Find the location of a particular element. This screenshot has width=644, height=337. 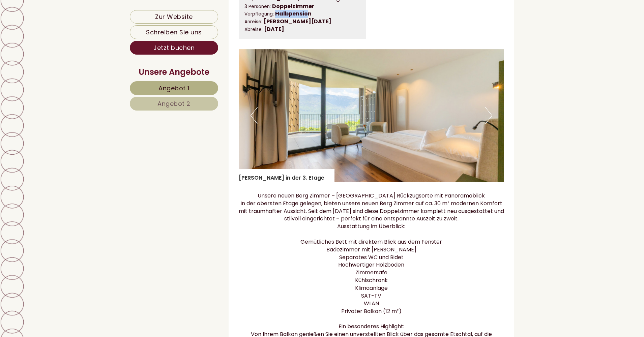

span: Angebot 2 is located at coordinates (174, 104).